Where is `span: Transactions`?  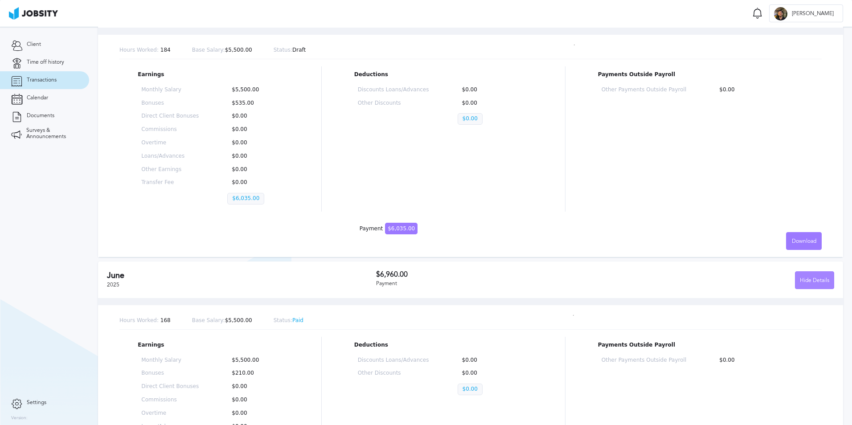 span: Transactions is located at coordinates (41, 80).